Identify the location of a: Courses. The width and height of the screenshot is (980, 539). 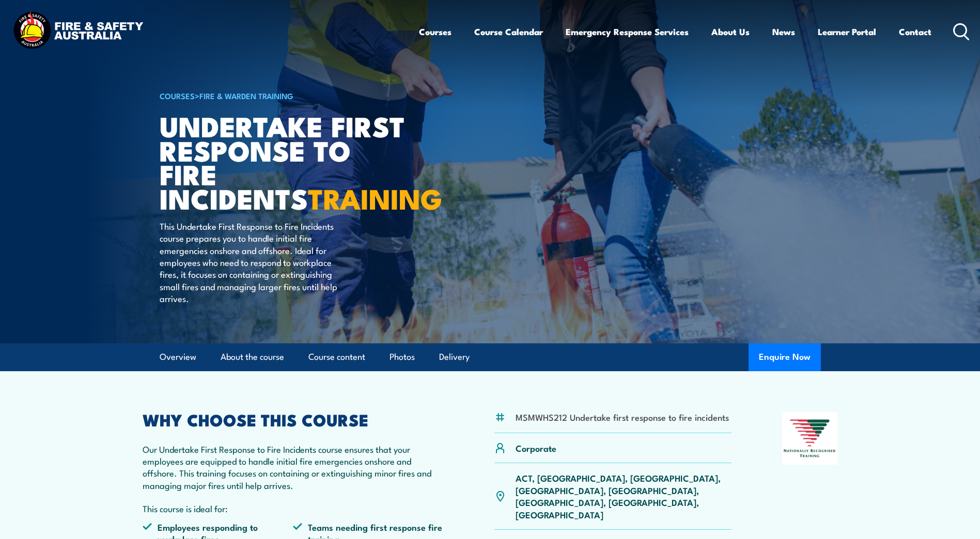
(435, 31).